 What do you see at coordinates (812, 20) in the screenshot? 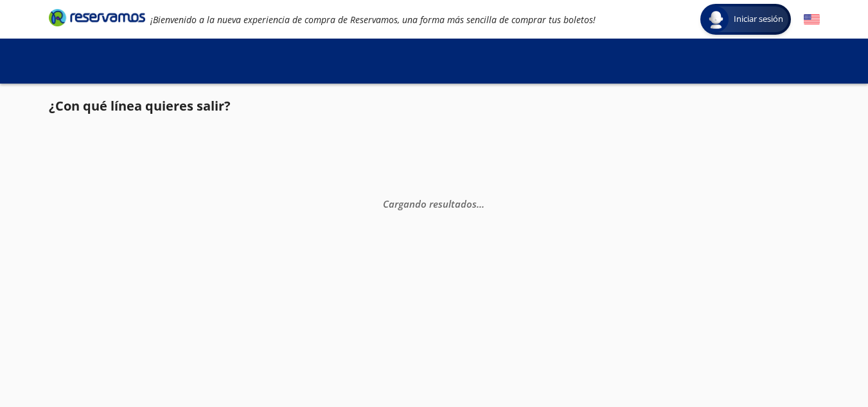
I see `button: English` at bounding box center [812, 20].